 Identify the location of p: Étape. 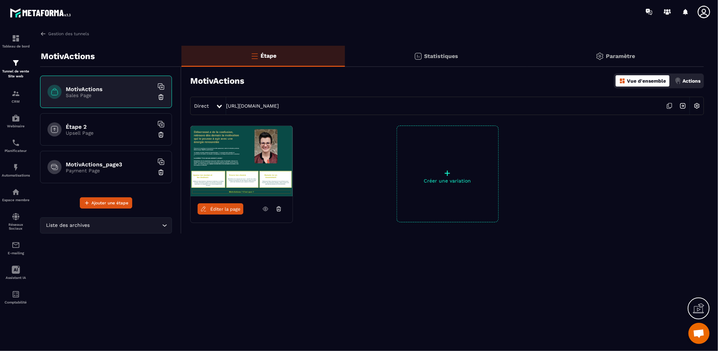
(268, 56).